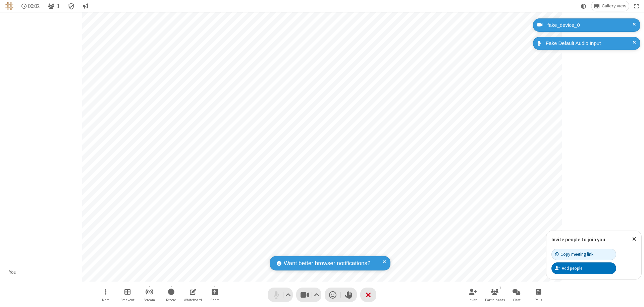 This screenshot has height=307, width=644. What do you see at coordinates (280, 295) in the screenshot?
I see `button: Mute (⌘+Shift+A)` at bounding box center [280, 295].